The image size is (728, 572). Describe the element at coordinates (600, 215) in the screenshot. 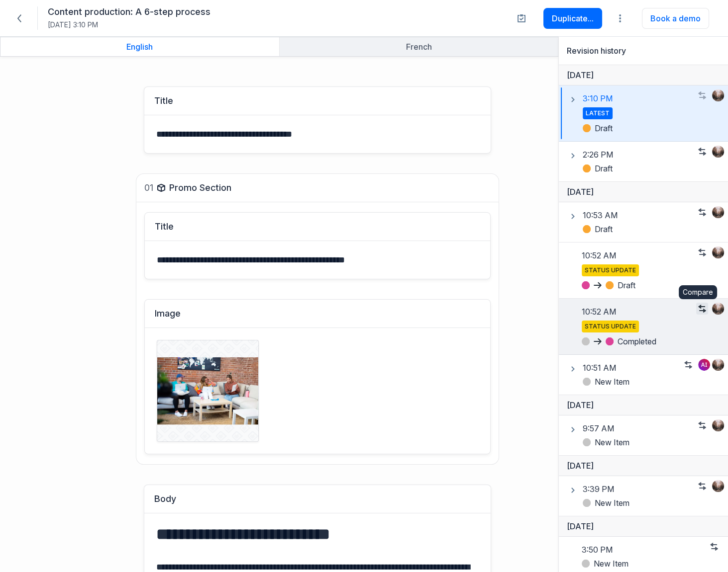

I see `span: 10:53 AM` at that location.